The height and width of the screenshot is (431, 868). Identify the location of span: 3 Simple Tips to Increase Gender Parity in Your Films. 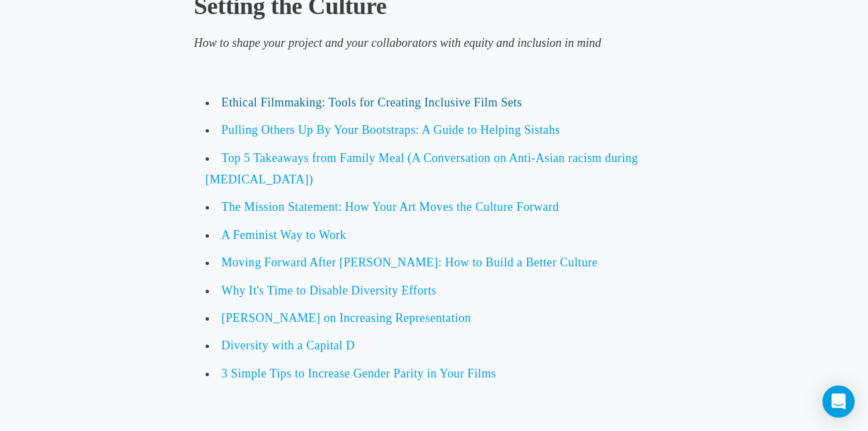
(358, 374).